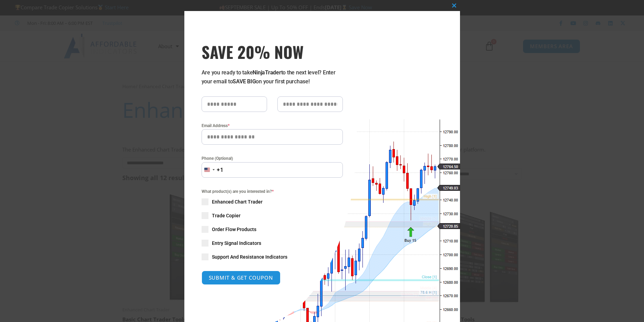 Image resolution: width=644 pixels, height=322 pixels. I want to click on label: Phone (Optional), so click(272, 158).